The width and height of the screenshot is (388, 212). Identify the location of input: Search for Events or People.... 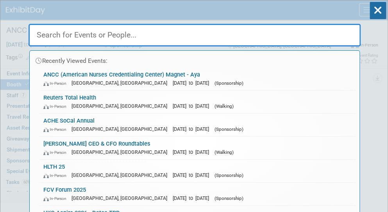
(195, 35).